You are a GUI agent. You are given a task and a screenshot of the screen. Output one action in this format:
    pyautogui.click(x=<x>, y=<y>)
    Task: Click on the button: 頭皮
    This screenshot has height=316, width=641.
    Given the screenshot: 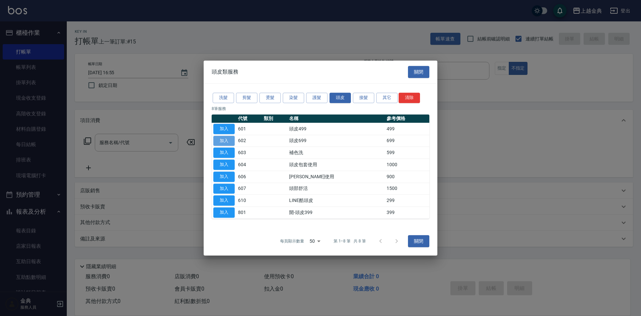 What is the action you would take?
    pyautogui.click(x=340, y=98)
    